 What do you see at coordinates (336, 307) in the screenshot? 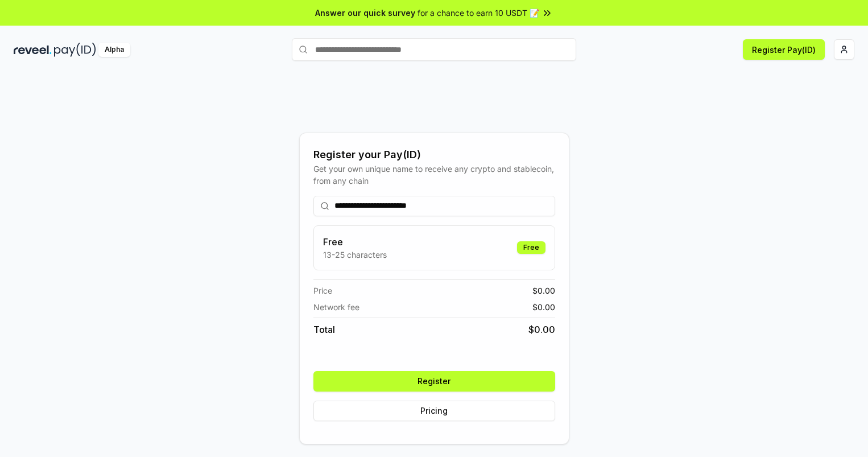
I see `span: Network fee` at bounding box center [336, 307].